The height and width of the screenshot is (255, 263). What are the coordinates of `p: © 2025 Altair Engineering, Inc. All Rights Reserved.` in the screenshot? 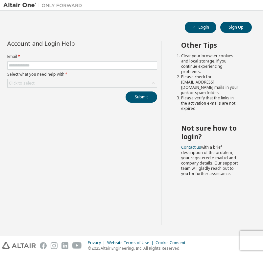 It's located at (138, 248).